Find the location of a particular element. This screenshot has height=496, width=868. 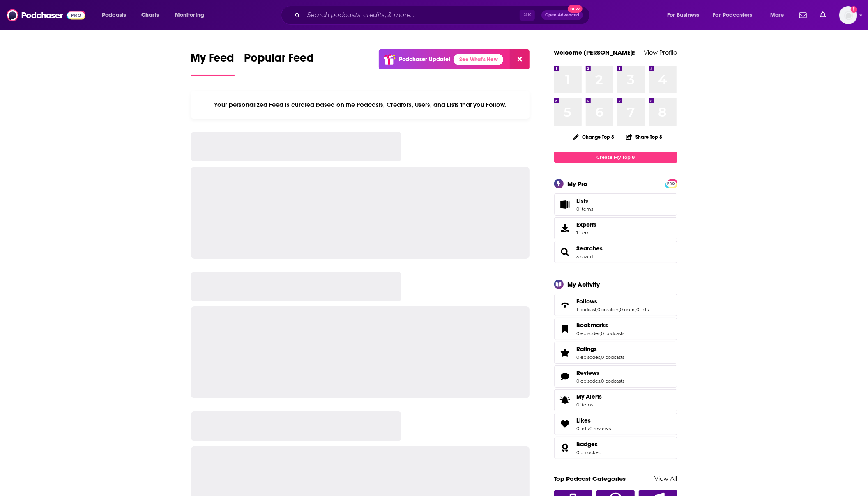

span: Popular Feed is located at coordinates (279, 60).